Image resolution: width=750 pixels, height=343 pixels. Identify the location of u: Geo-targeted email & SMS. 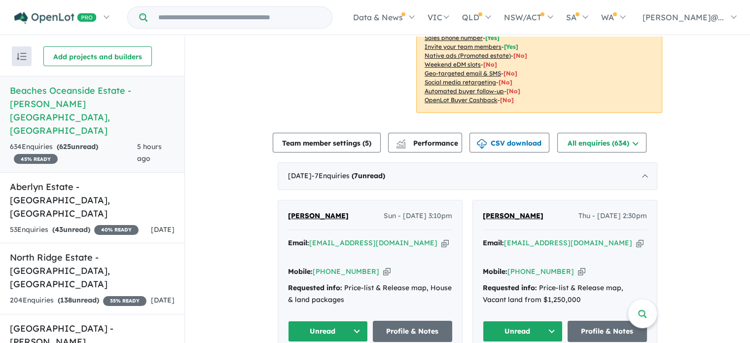
(463, 73).